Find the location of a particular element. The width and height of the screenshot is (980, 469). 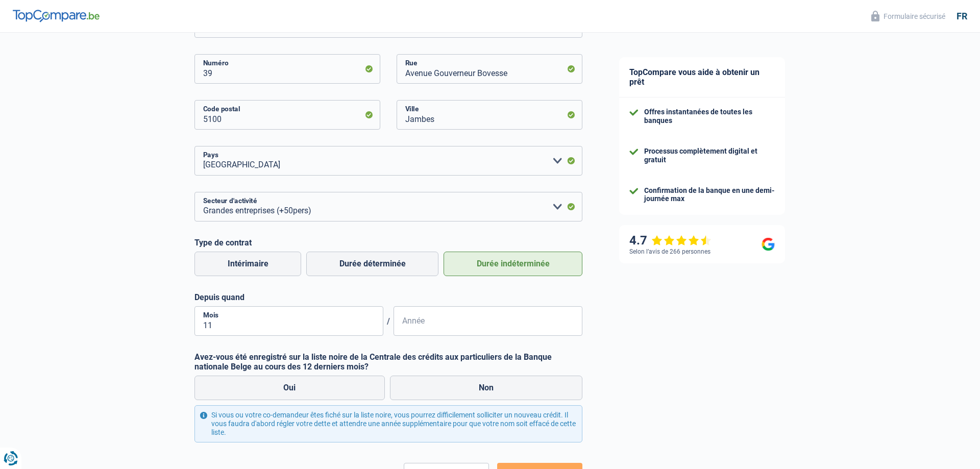

input: AAAA is located at coordinates (488, 321).